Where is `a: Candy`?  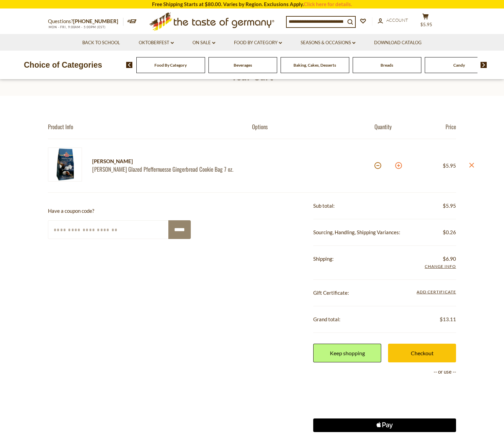 a: Candy is located at coordinates (459, 65).